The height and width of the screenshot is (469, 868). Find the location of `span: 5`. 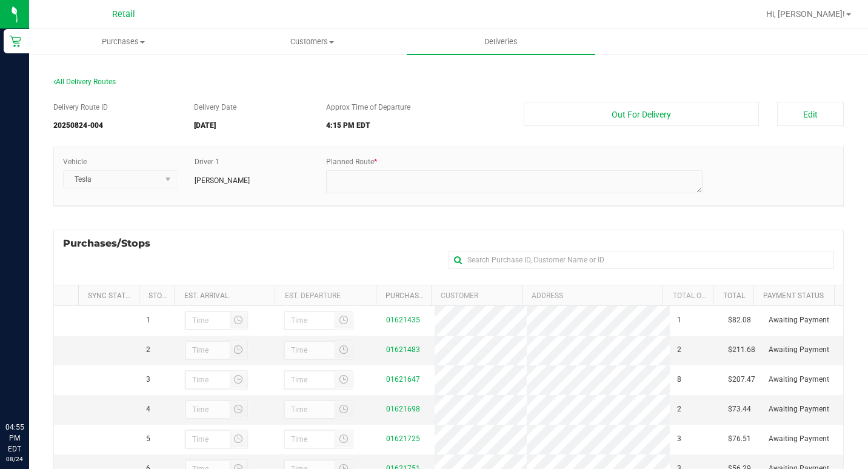

span: 5 is located at coordinates (148, 439).